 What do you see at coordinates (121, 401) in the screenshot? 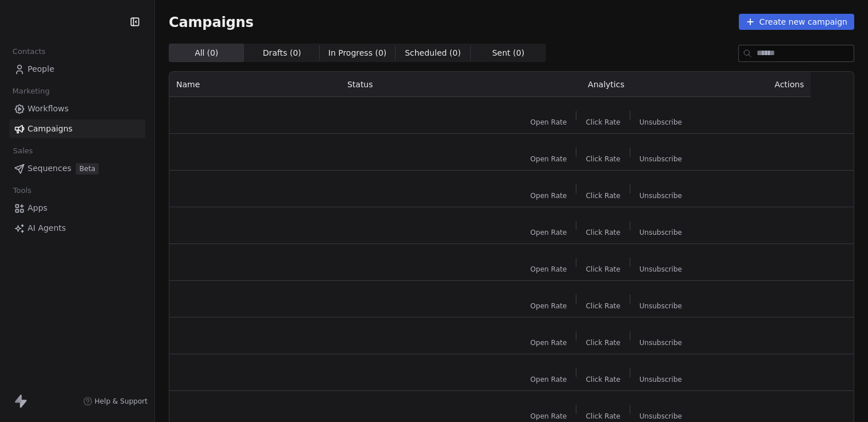
I see `span: Help & Support` at bounding box center [121, 401].